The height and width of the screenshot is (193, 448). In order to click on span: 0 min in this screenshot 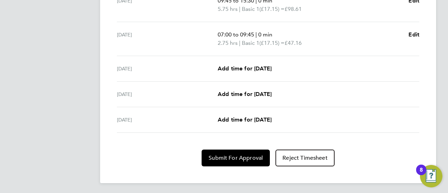, I will do `click(265, 34)`.